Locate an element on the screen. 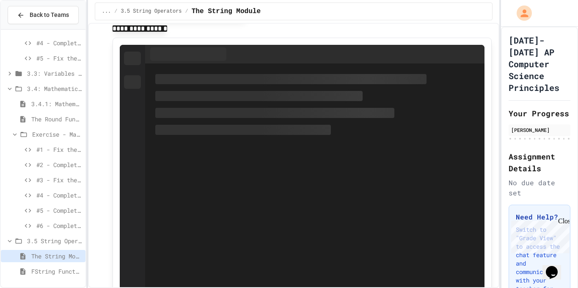 This screenshot has width=578, height=288. span: 3.3: Variables and Data Types is located at coordinates (55, 73).